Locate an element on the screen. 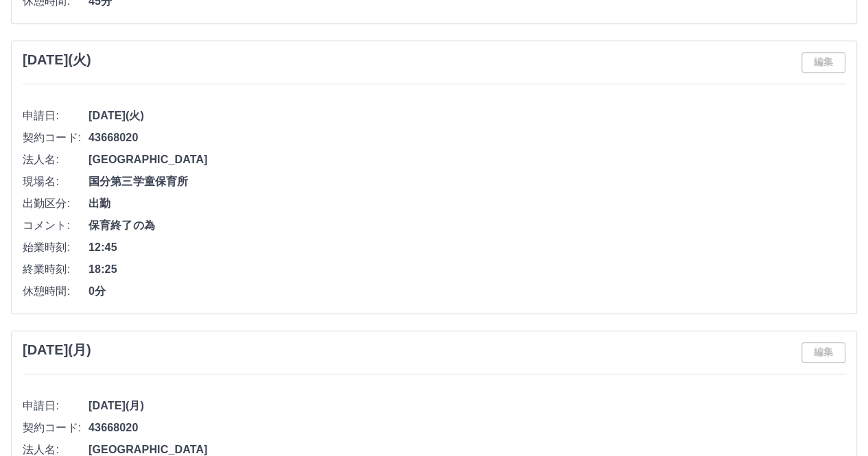 The width and height of the screenshot is (868, 456). span: 12:45 is located at coordinates (467, 248).